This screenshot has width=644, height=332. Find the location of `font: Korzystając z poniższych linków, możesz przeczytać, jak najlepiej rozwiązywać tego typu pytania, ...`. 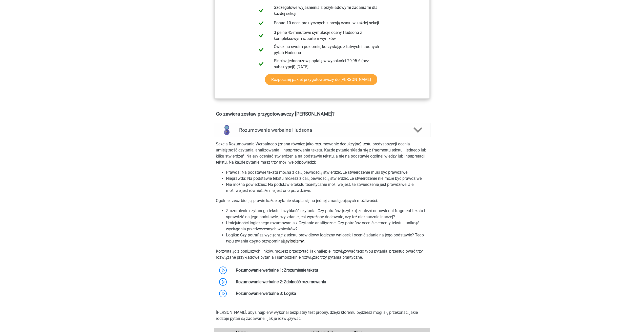

font: Korzystając z poniższych linków, możesz przeczytać, jak najlepiej rozwiązywać tego typu pytania, ... is located at coordinates (319, 254).